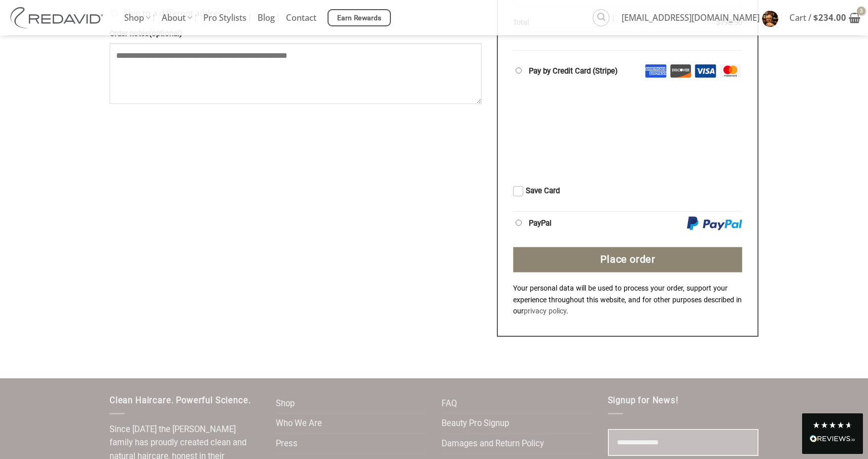 The width and height of the screenshot is (868, 459). I want to click on a: Search, so click(601, 17).